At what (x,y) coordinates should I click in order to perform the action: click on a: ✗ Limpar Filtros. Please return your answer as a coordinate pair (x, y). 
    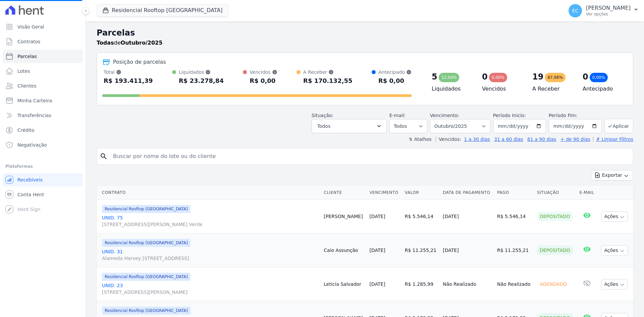
    Looking at the image, I should click on (613, 139).